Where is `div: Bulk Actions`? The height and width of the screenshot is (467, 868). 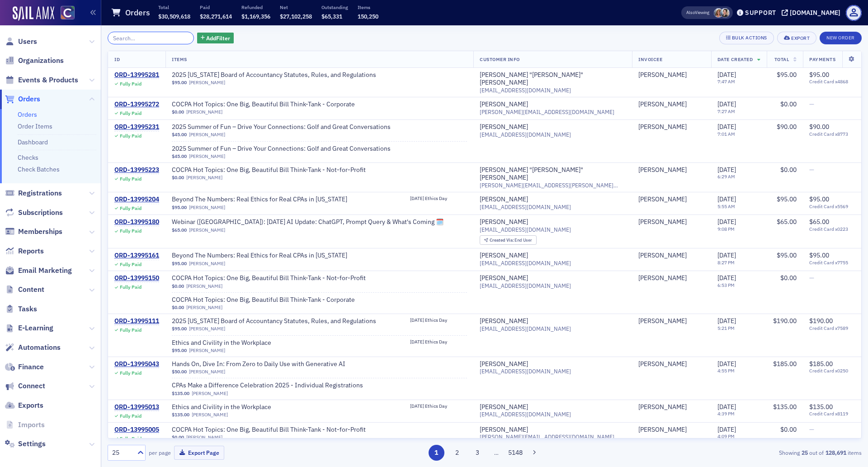 div: Bulk Actions is located at coordinates (749, 37).